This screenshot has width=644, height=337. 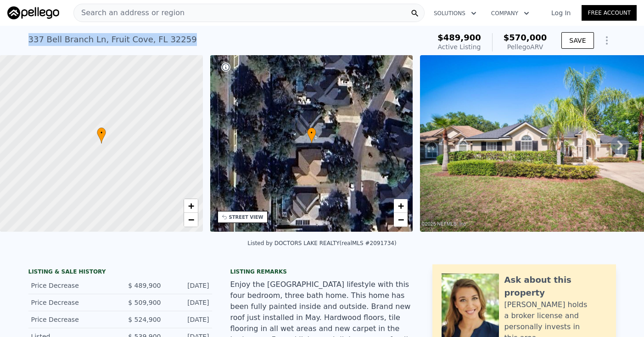 What do you see at coordinates (113, 39) in the screenshot?
I see `div: 337 Bell Branch Ln , Fruit Cove , FL 32259` at bounding box center [113, 39].